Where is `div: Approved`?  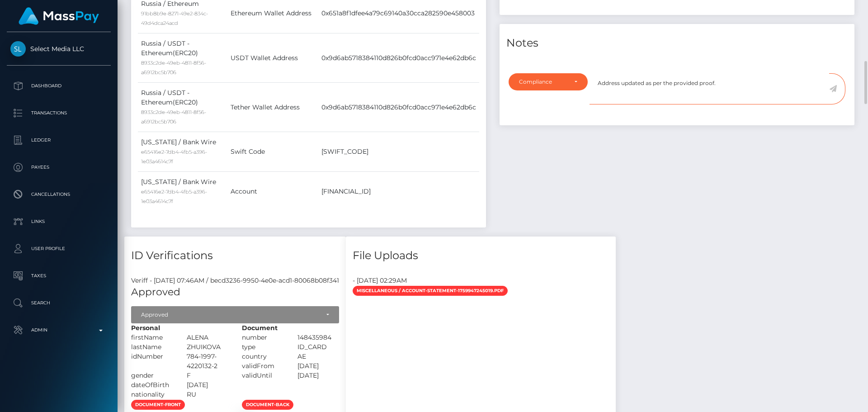 div: Approved is located at coordinates (230, 315).